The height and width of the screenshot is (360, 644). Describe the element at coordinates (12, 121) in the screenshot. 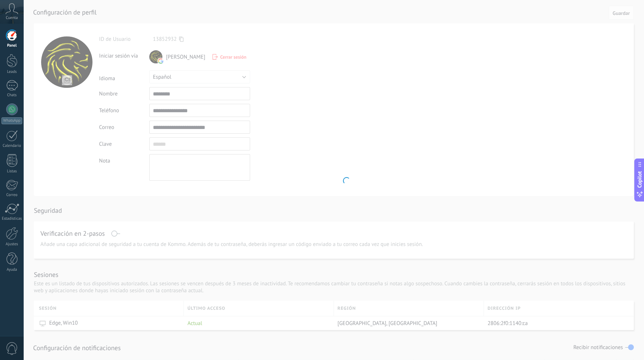

I see `div: WhatsApp` at that location.